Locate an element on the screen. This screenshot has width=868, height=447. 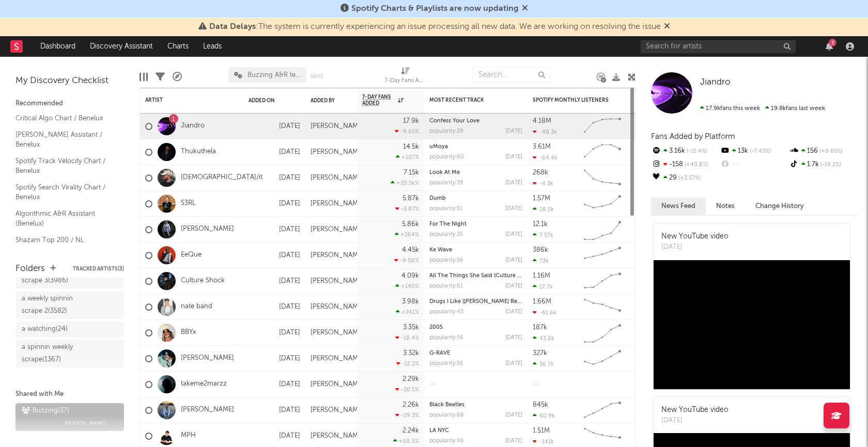
a: Dumb is located at coordinates (438, 198).